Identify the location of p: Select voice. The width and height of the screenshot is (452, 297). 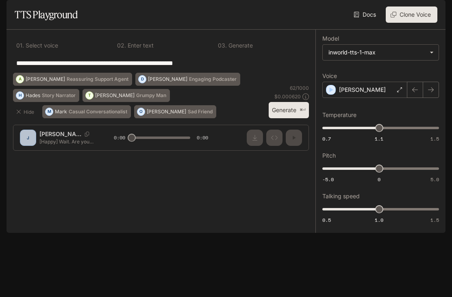
(41, 45).